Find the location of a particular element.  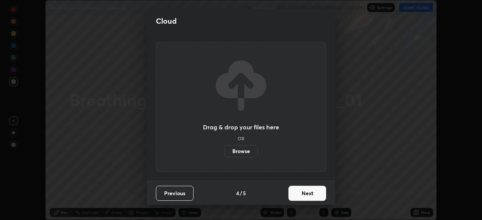

button: Next is located at coordinates (307, 193).